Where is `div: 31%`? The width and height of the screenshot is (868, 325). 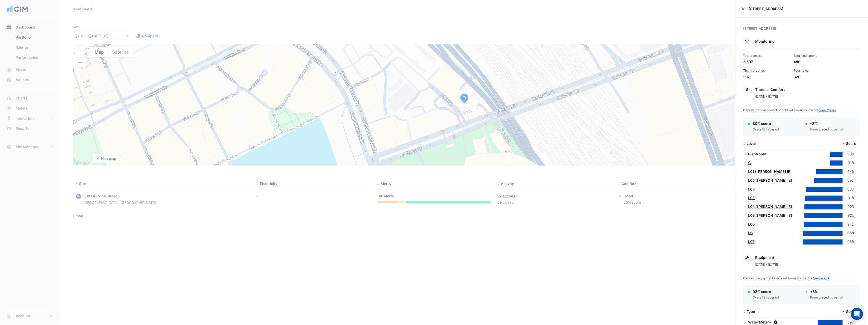 div: 31% is located at coordinates (848, 163).